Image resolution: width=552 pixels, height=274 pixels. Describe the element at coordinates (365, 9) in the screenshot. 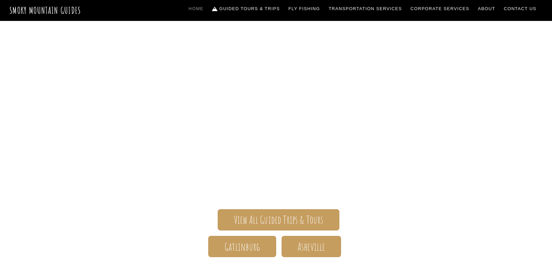

I see `a: Transportation Services` at that location.